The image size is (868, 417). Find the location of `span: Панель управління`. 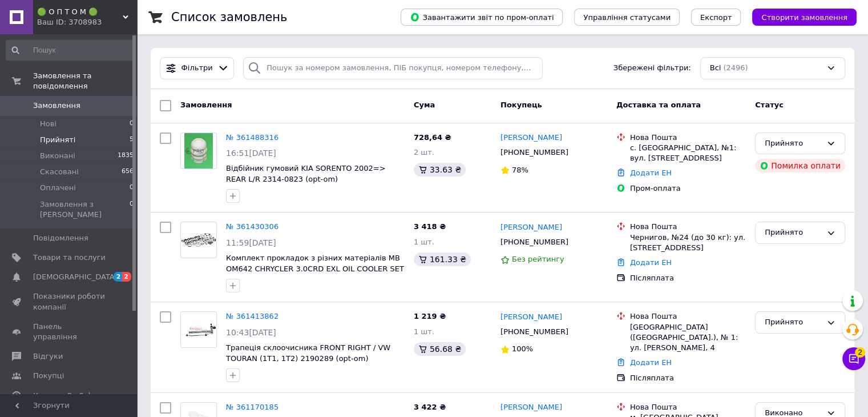

span: Панель управління is located at coordinates (69, 332).